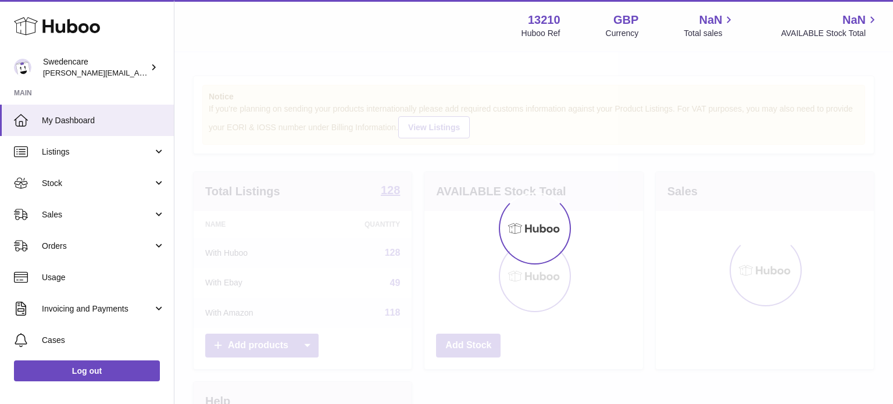  Describe the element at coordinates (95, 67) in the screenshot. I see `div: Swedencare` at that location.